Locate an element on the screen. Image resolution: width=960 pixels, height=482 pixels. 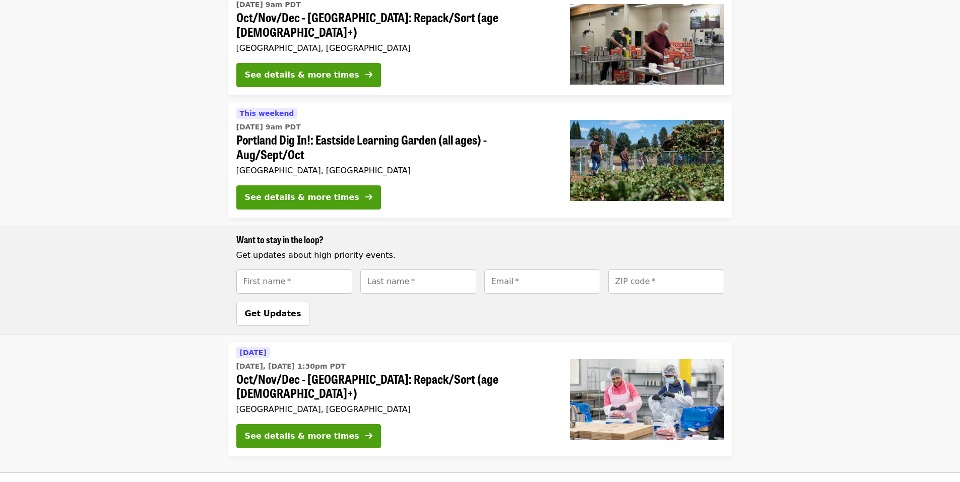
span: This weekend is located at coordinates (267, 113).